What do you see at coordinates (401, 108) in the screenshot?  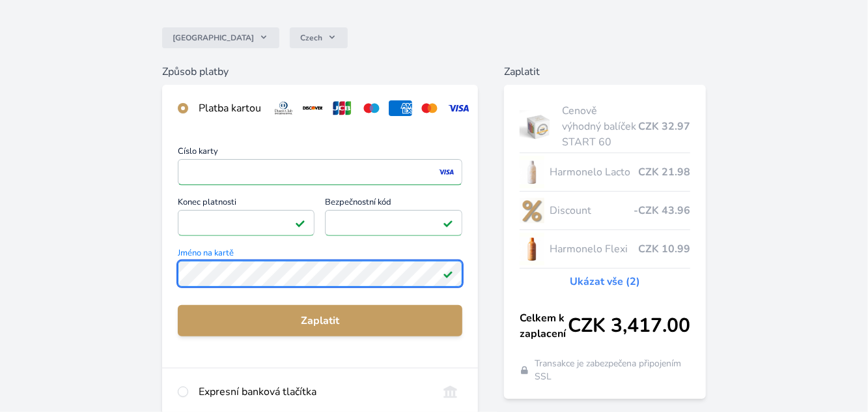 I see `img: amex.svg` at bounding box center [401, 108].